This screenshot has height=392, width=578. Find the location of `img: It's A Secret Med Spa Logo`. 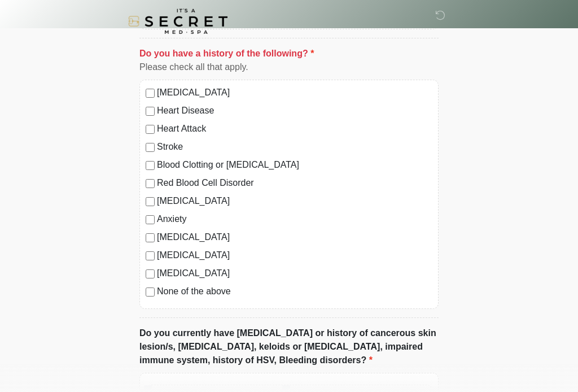

img: It's A Secret Med Spa Logo is located at coordinates (178, 21).